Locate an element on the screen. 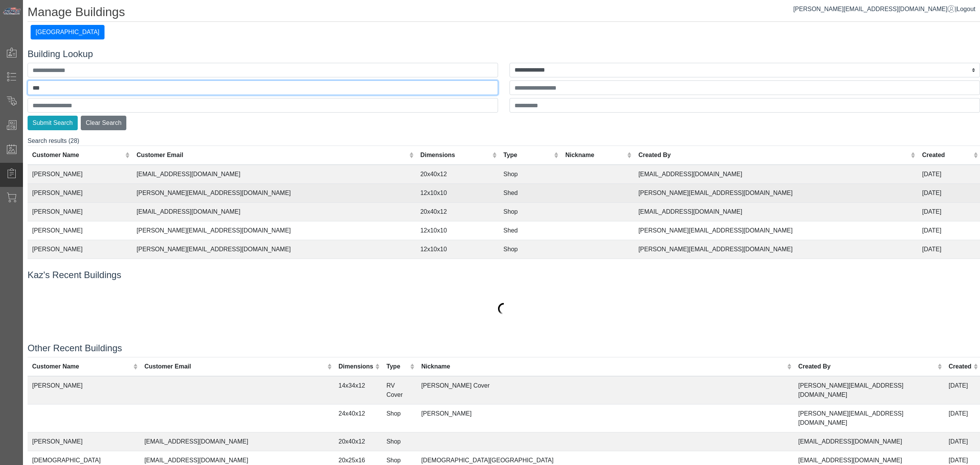 The image size is (980, 465). h1: Manage Buildings is located at coordinates (504, 13).